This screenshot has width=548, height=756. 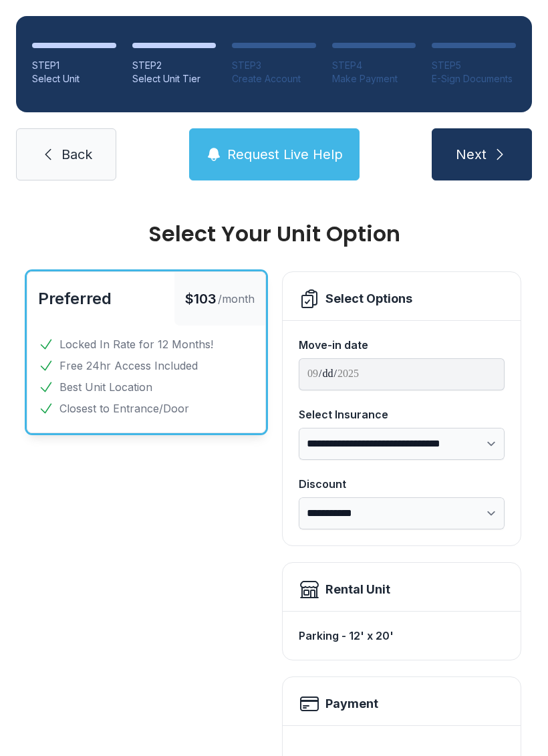 What do you see at coordinates (105, 387) in the screenshot?
I see `span: Best Unit Location` at bounding box center [105, 387].